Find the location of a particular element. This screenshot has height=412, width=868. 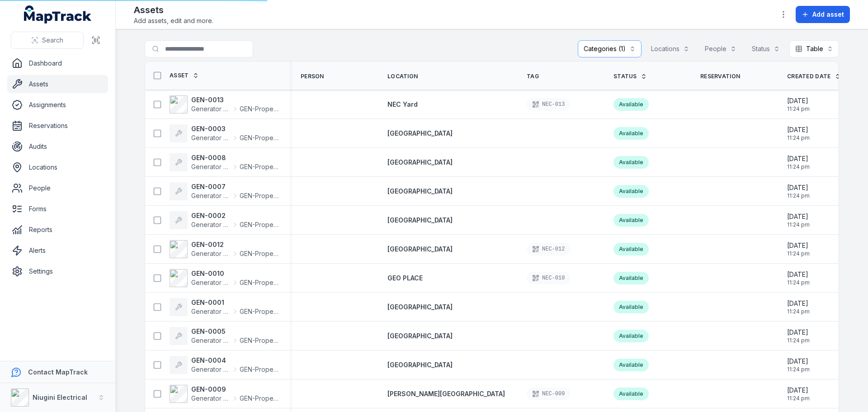

div: NEC-010 is located at coordinates (549, 278).